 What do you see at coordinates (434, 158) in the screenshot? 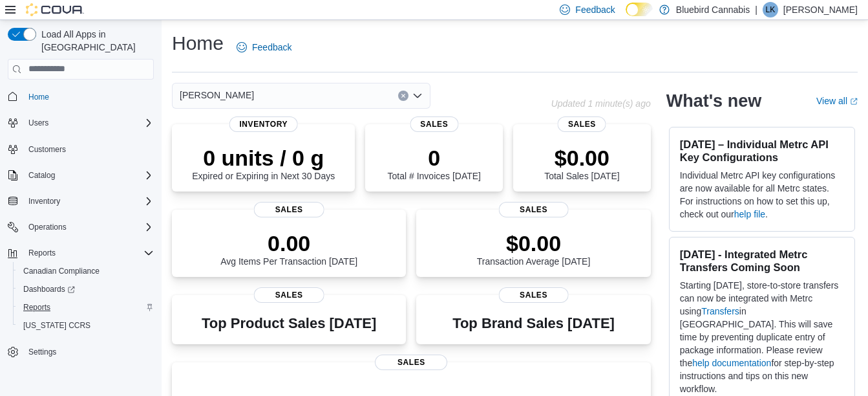
I see `p: 0` at bounding box center [434, 158].